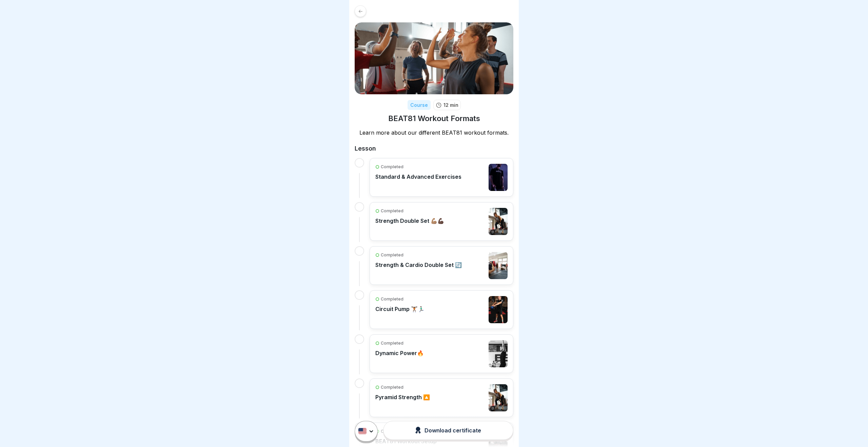  I want to click on a: CompletedPyramid Strength 🔼, so click(442, 398).